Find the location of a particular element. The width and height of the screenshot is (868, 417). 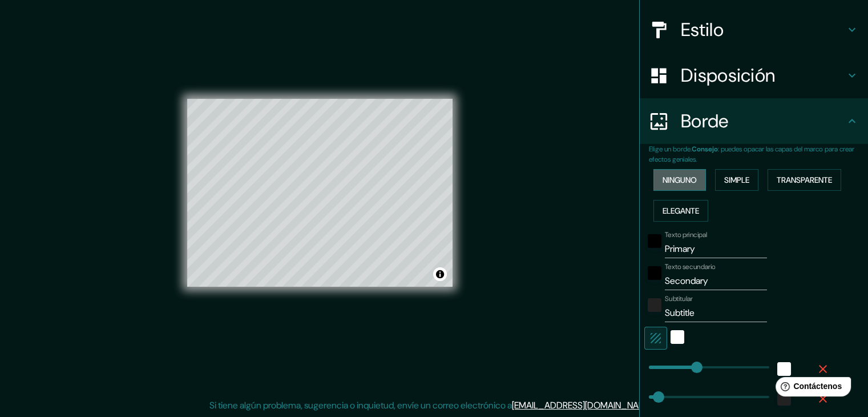

font: Subtitular is located at coordinates (679, 299).